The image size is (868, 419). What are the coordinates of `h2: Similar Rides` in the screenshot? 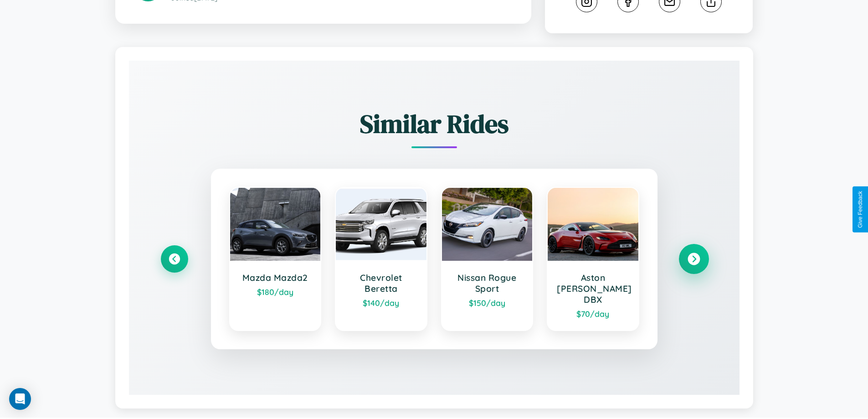 It's located at (435, 123).